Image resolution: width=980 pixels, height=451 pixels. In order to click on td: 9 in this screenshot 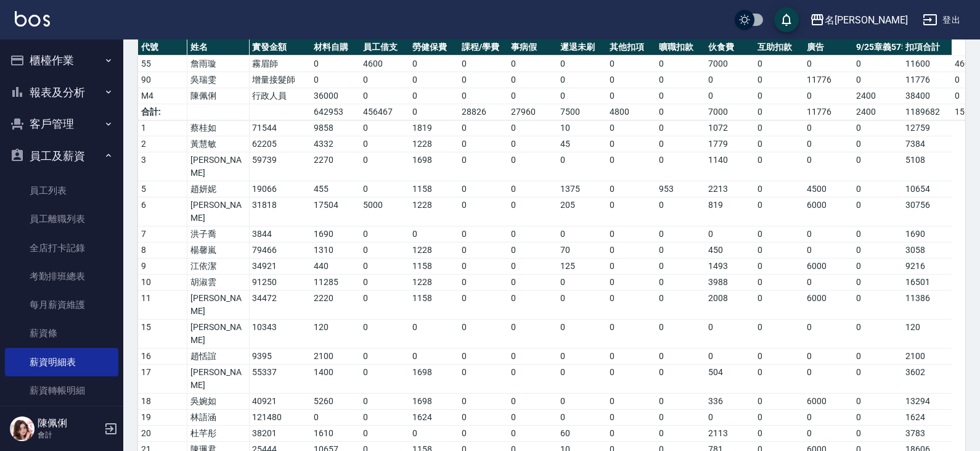, I will do `click(162, 266)`.